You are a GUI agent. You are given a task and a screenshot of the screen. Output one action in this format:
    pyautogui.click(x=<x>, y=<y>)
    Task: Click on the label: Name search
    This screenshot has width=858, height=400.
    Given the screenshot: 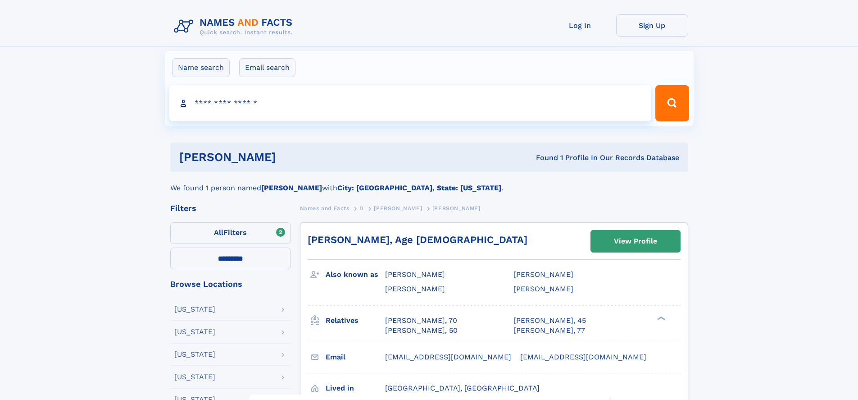 What is the action you would take?
    pyautogui.click(x=201, y=68)
    